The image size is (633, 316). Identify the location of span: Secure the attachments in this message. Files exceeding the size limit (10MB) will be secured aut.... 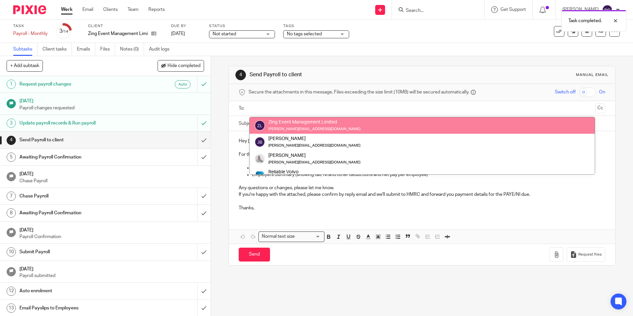
(359, 92).